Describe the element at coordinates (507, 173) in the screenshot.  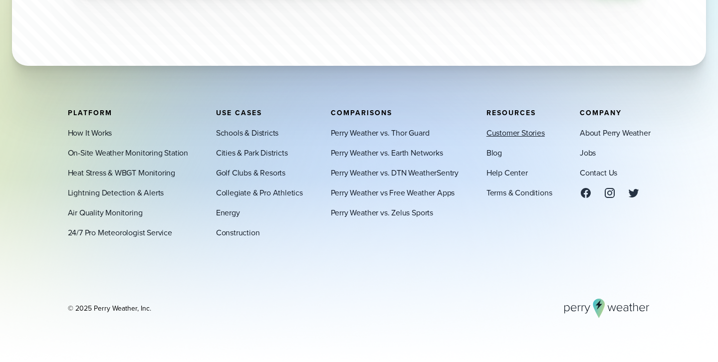
I see `a: Help Center` at that location.